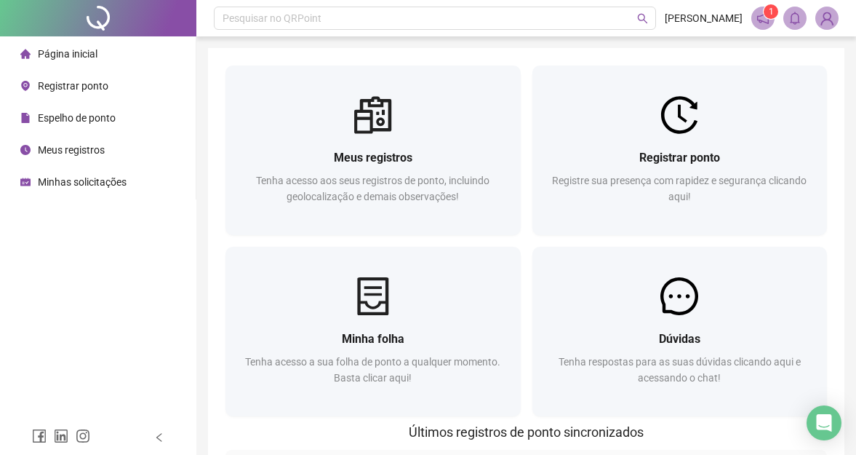 The image size is (856, 455). What do you see at coordinates (373, 331) in the screenshot?
I see `a: Minha folhaTenha acesso a sua folha de ponto a qualquer momento. Basta clicar aqui!` at bounding box center [373, 331].